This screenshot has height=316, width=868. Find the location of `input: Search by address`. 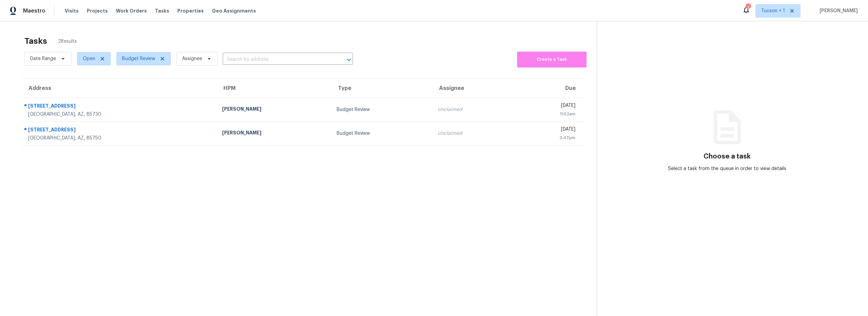

input: Search by address is located at coordinates (278, 59).